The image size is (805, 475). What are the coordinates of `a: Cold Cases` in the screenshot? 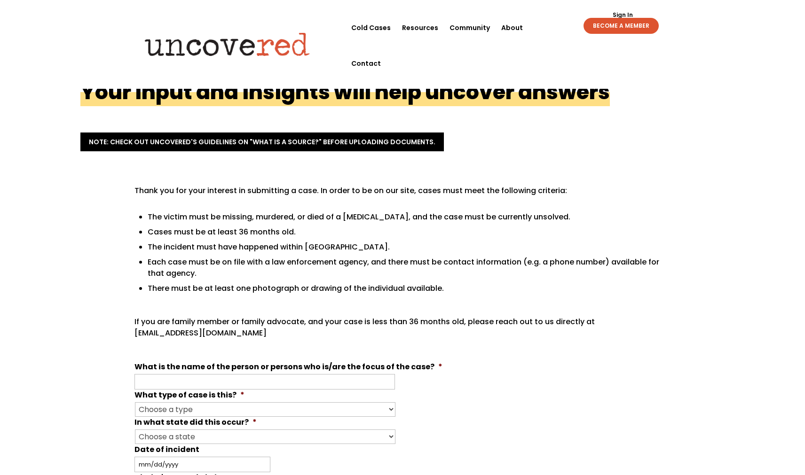 It's located at (371, 28).